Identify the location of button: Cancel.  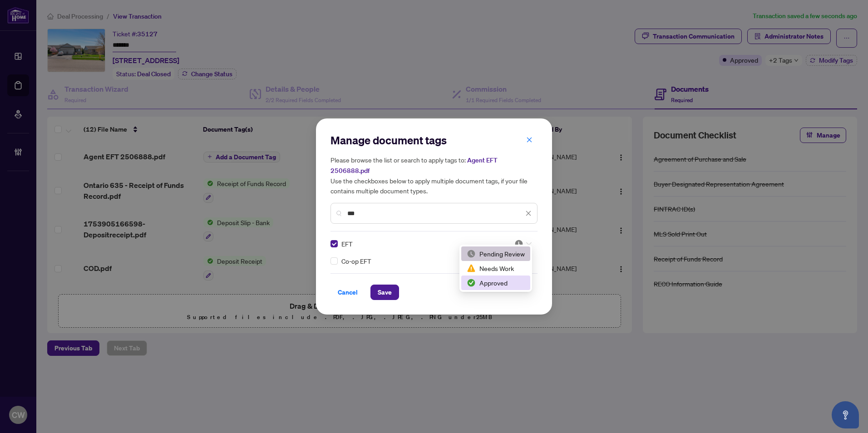
(348, 292).